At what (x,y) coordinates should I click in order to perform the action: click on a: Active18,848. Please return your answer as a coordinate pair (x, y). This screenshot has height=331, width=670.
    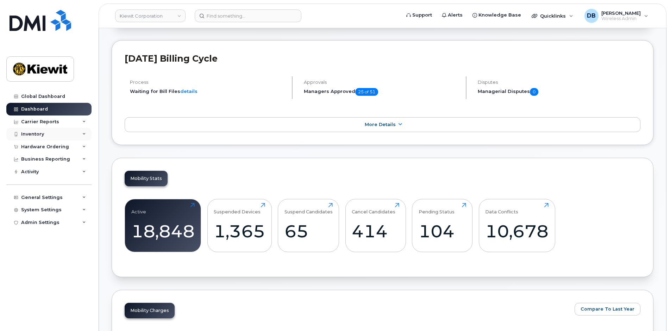
    Looking at the image, I should click on (163, 225).